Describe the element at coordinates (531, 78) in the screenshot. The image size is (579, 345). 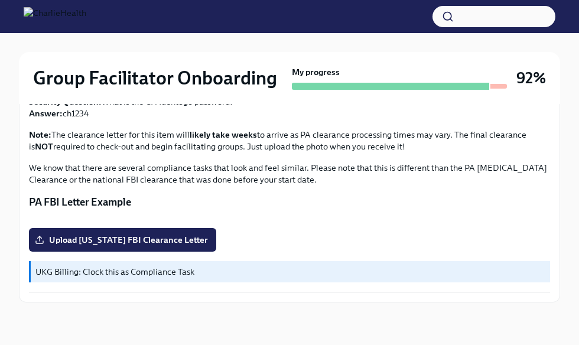
I see `h3: 92%` at that location.